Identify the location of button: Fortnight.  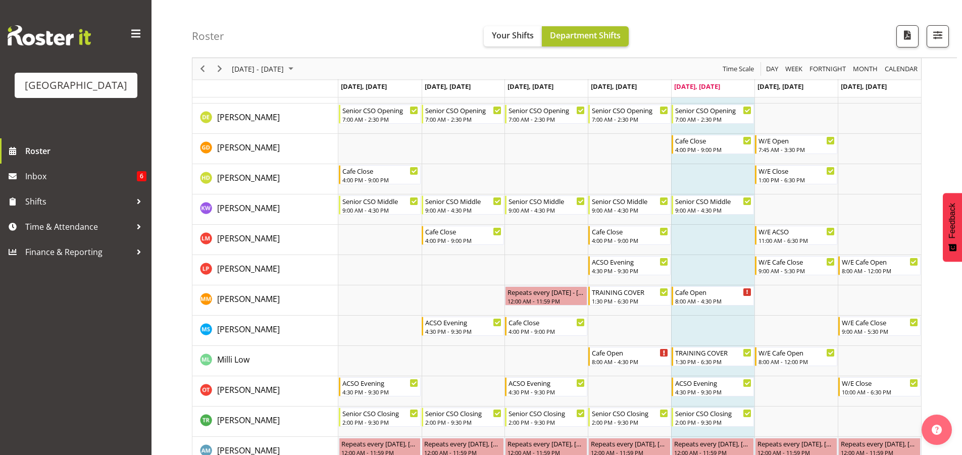
(828, 69).